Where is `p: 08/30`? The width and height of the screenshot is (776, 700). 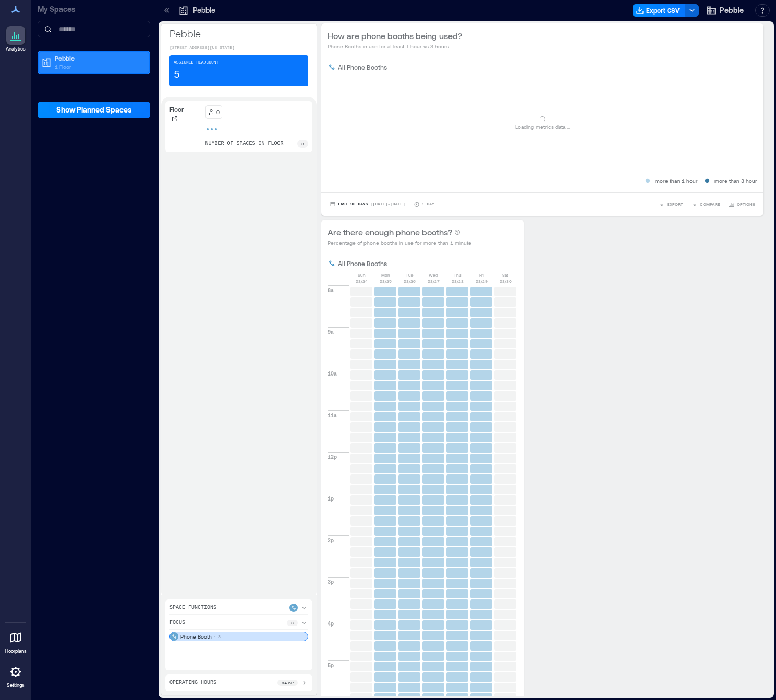
p: 08/30 is located at coordinates (505, 281).